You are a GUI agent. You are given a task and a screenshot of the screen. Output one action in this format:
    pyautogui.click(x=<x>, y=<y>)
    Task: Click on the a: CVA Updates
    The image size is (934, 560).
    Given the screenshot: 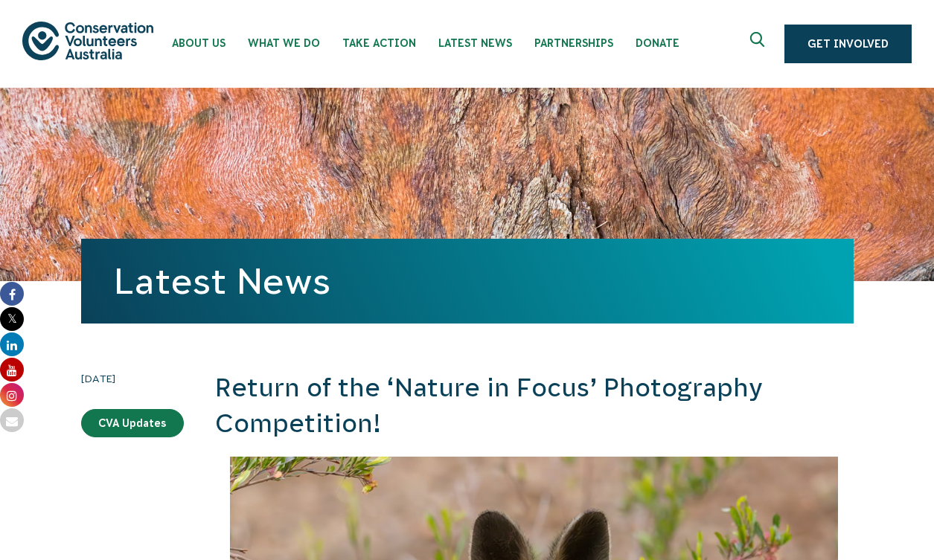 What is the action you would take?
    pyautogui.click(x=133, y=424)
    